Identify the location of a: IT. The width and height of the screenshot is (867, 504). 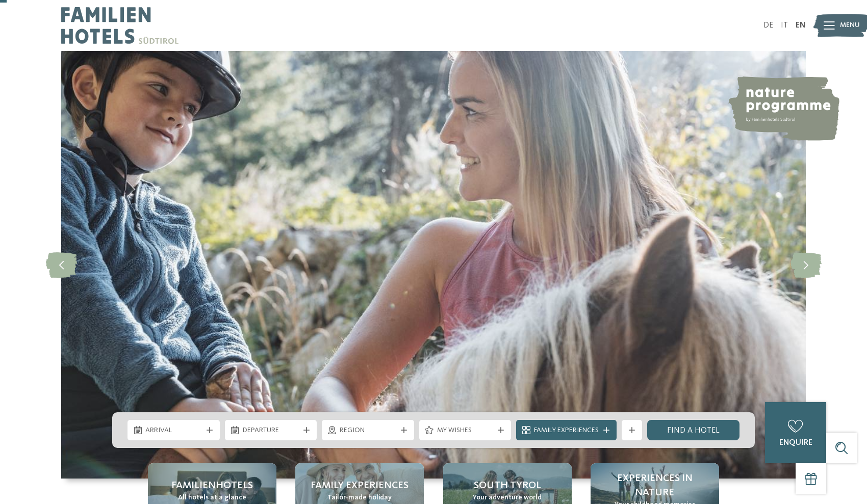
(784, 26).